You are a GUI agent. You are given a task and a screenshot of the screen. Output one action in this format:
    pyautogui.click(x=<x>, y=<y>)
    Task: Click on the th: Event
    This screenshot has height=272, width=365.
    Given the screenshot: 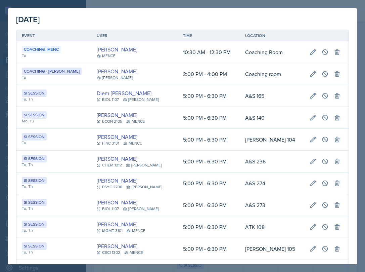 What is the action you would take?
    pyautogui.click(x=54, y=36)
    